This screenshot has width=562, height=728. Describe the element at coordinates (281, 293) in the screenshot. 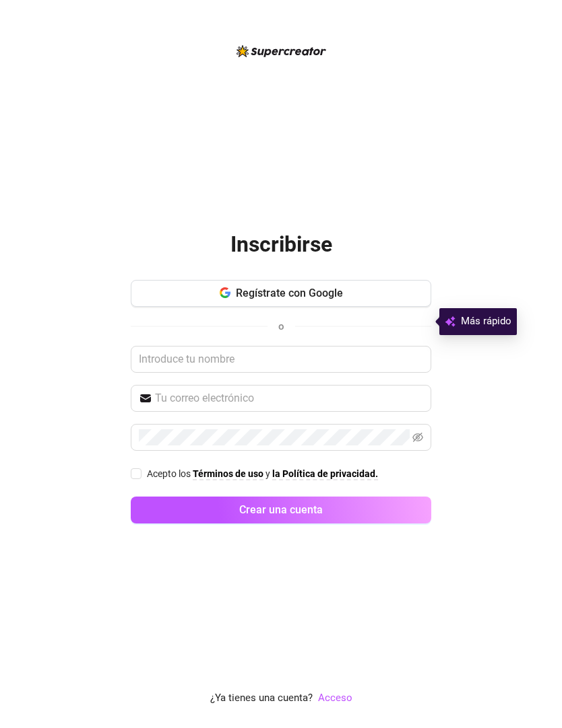

I see `button: Regístrate con Google` at that location.